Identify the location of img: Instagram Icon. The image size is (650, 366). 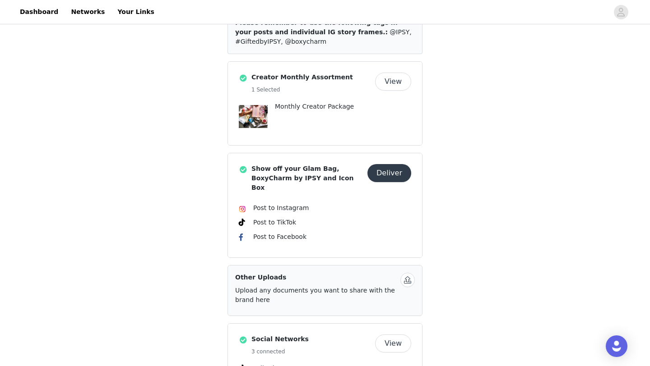
(242, 209).